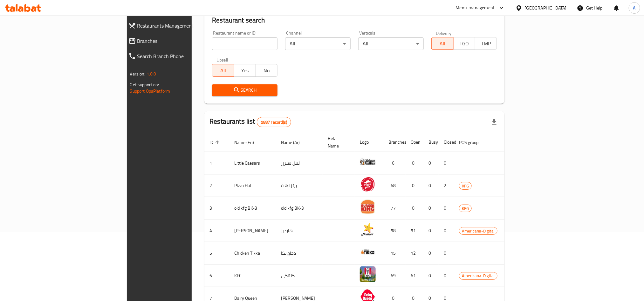  Describe the element at coordinates (250, 122) in the screenshot. I see `h2: Restaurants list` at that location.